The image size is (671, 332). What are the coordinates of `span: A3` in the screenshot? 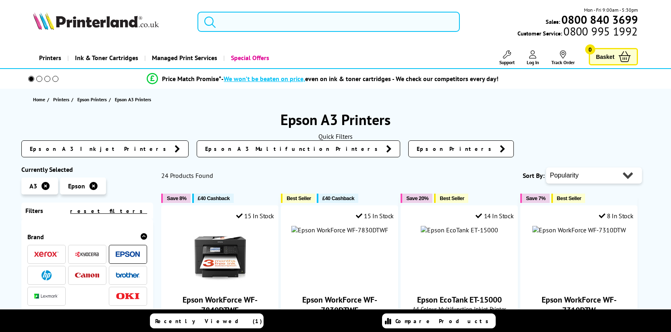 It's located at (33, 186).